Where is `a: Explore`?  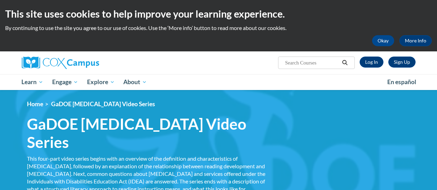
a: Explore is located at coordinates (101, 82).